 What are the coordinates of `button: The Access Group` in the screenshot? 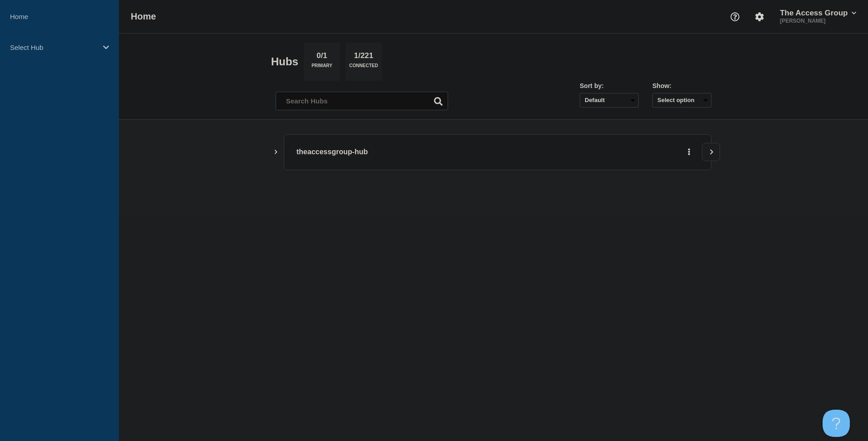 It's located at (818, 13).